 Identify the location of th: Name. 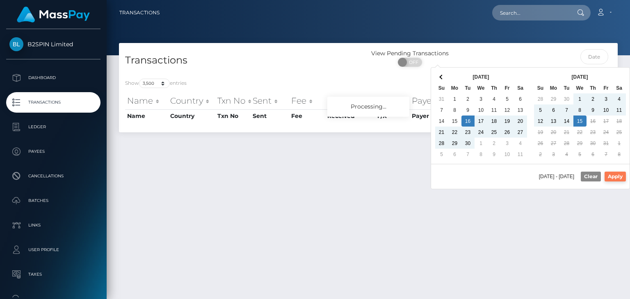
(146, 116).